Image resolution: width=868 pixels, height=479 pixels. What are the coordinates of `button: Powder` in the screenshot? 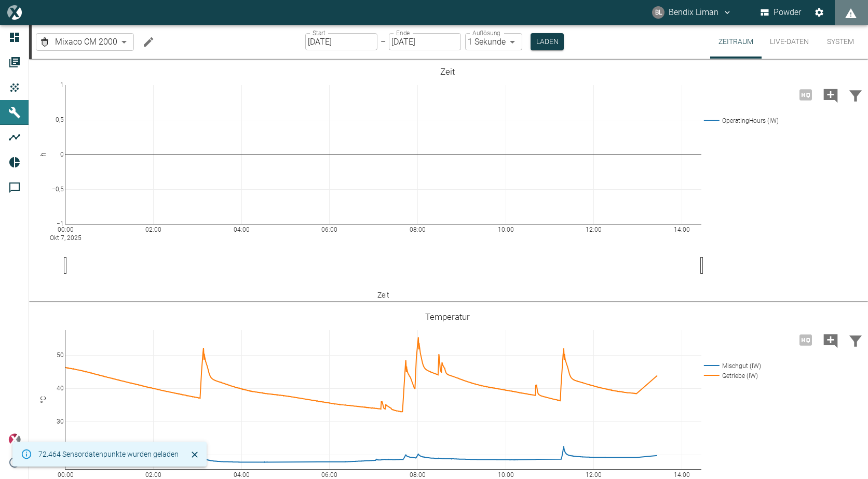 It's located at (781, 12).